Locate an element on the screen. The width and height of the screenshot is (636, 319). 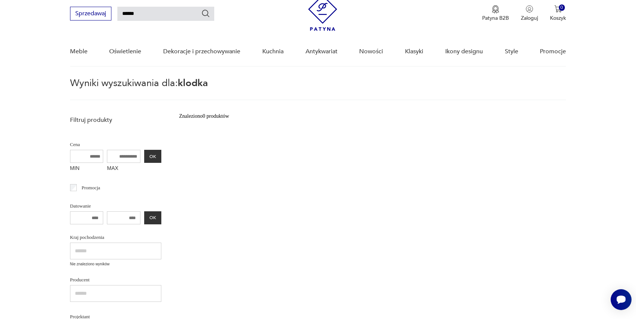
p: Cena is located at coordinates (115, 144).